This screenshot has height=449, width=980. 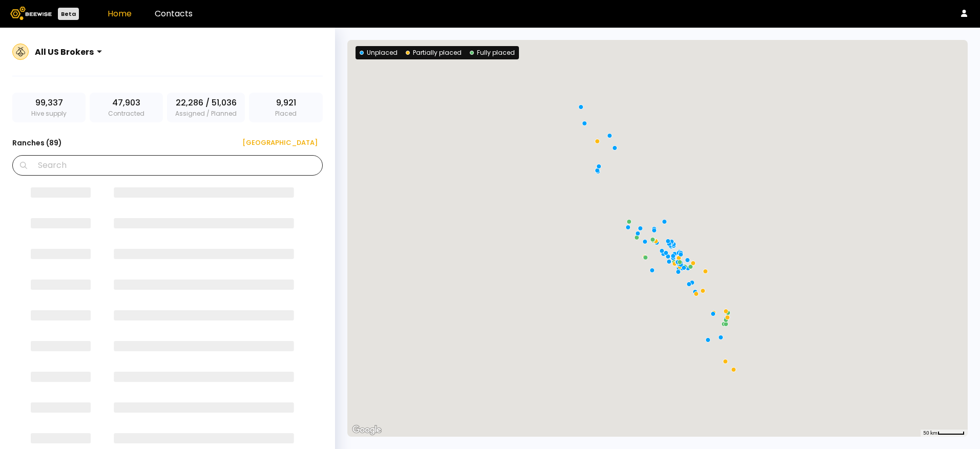 I want to click on h3: Ranches ( 89 ), so click(x=37, y=143).